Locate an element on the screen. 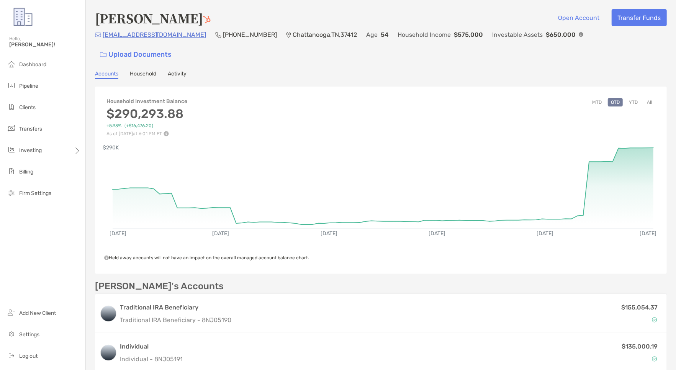 The width and height of the screenshot is (676, 370). button: All is located at coordinates (649, 102).